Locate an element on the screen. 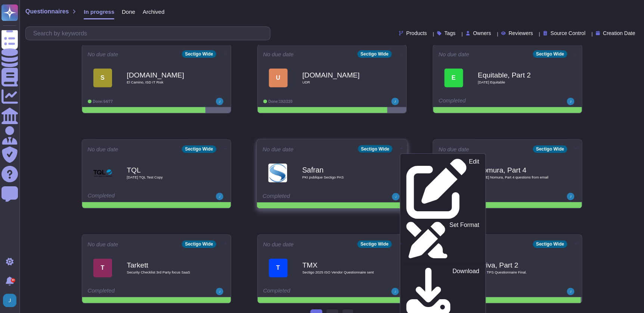 Image resolution: width=644 pixels, height=313 pixels. span: Questionnaires is located at coordinates (47, 12).